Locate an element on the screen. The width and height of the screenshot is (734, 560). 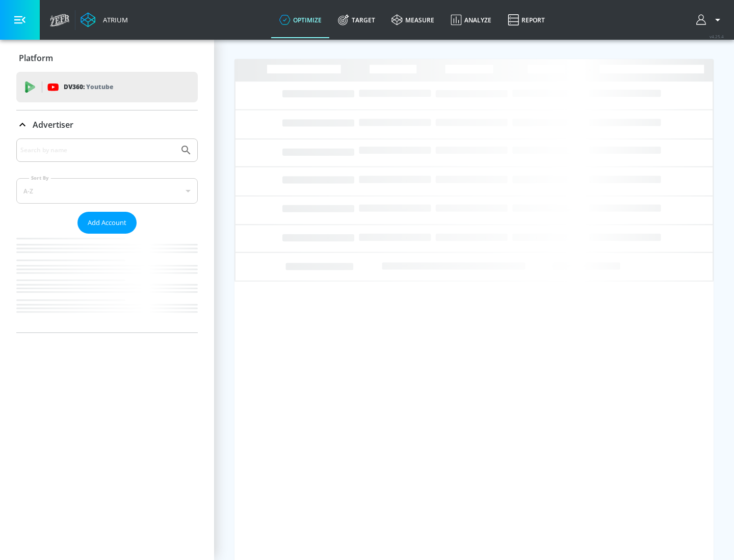
a: Report is located at coordinates (526, 20).